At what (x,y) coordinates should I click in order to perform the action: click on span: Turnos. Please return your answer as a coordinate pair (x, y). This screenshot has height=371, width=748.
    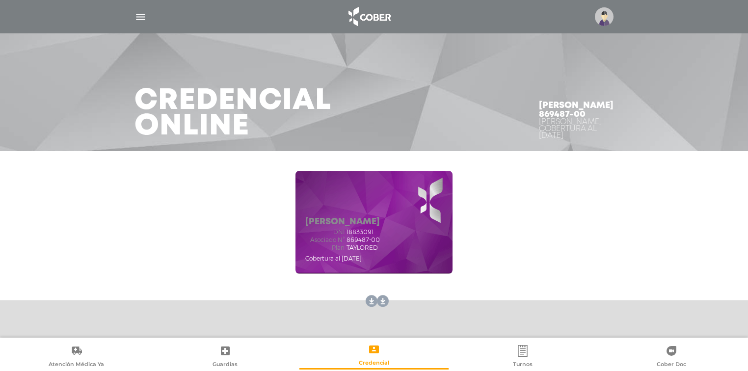
    Looking at the image, I should click on (523, 365).